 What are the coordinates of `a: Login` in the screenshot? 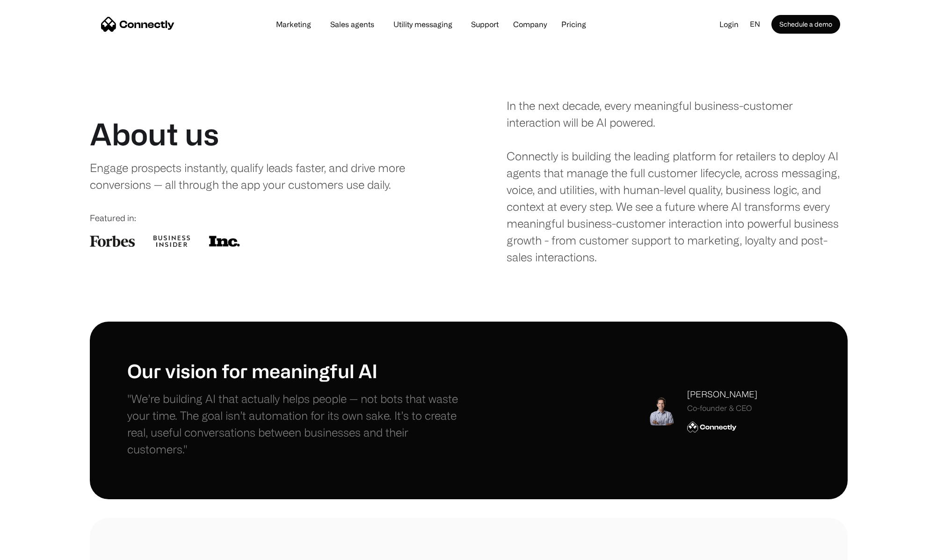 It's located at (729, 24).